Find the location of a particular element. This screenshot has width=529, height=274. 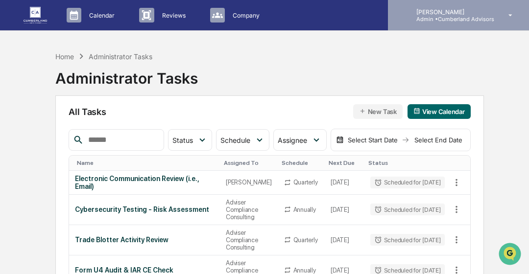

button: View Calendar is located at coordinates (439, 112).